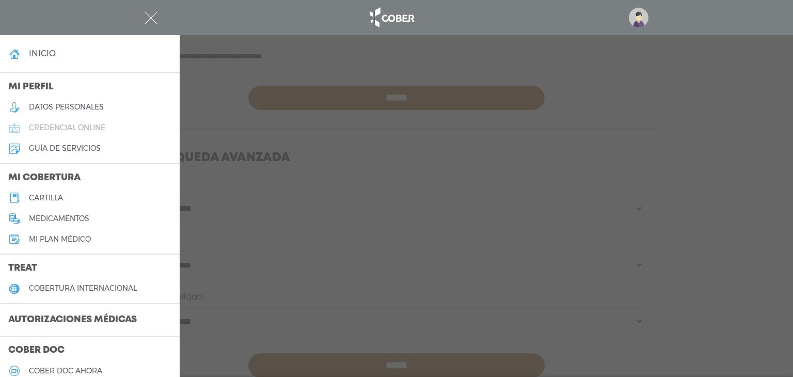  I want to click on h5: cartilla, so click(46, 198).